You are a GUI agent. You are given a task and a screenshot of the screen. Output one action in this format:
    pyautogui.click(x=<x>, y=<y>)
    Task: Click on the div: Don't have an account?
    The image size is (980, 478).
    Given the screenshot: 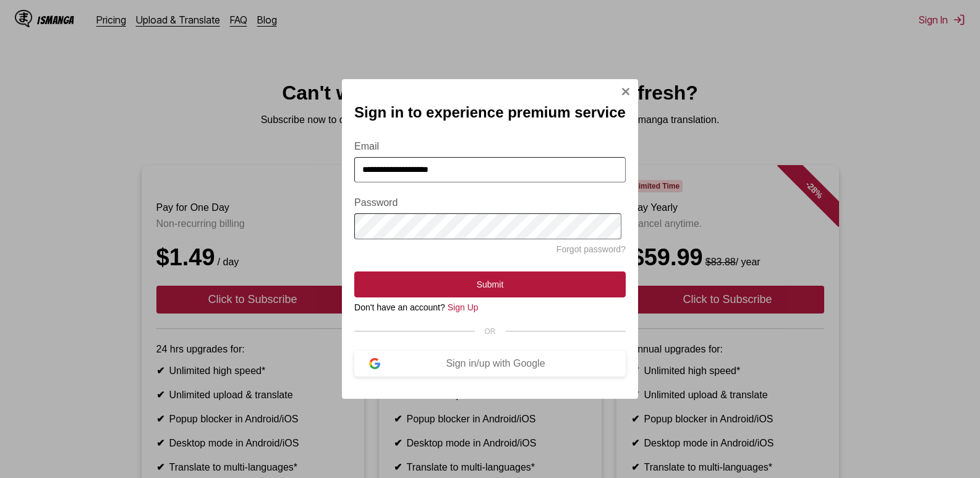 What is the action you would take?
    pyautogui.click(x=490, y=307)
    